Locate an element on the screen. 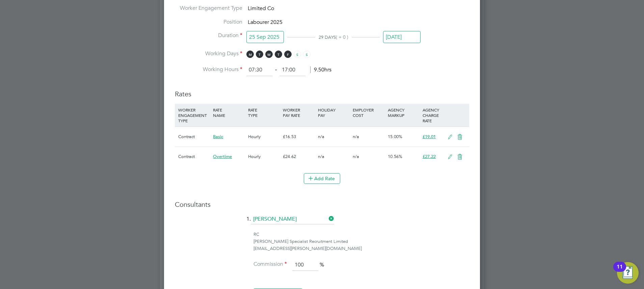 This screenshot has width=644, height=289. h3: Rates is located at coordinates (322, 90).